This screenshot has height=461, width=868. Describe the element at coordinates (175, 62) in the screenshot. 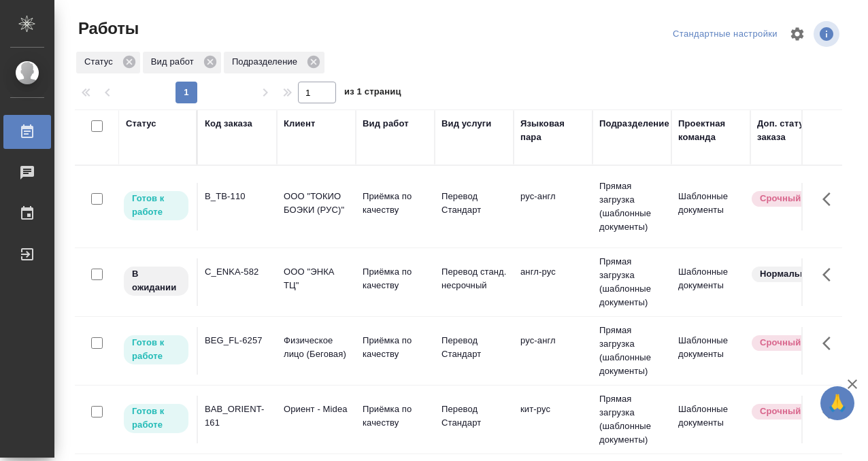

I see `p: Вид работ` at that location.